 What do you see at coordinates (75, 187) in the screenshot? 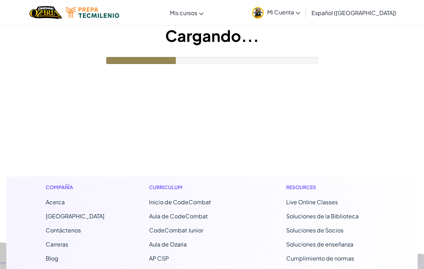
I see `h1: Compañía` at bounding box center [75, 187].